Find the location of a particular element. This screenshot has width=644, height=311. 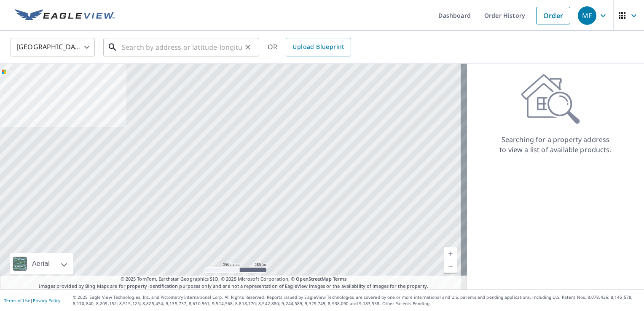

a: Privacy Policy is located at coordinates (46, 300).